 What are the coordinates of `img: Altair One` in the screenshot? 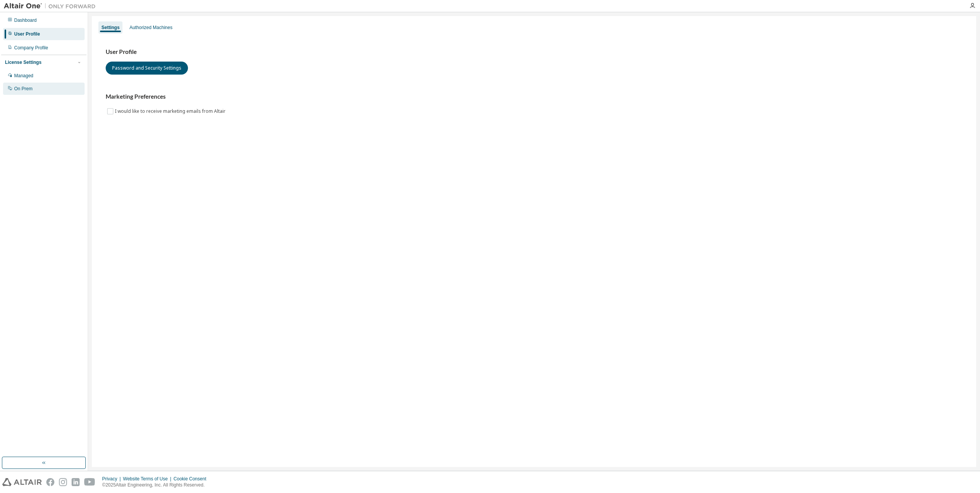 It's located at (52, 6).